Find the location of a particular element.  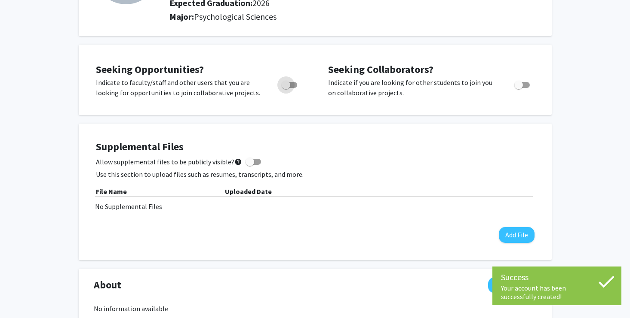

p: Use this section to upload files such as resumes, transcripts, and more. is located at coordinates (315, 174).